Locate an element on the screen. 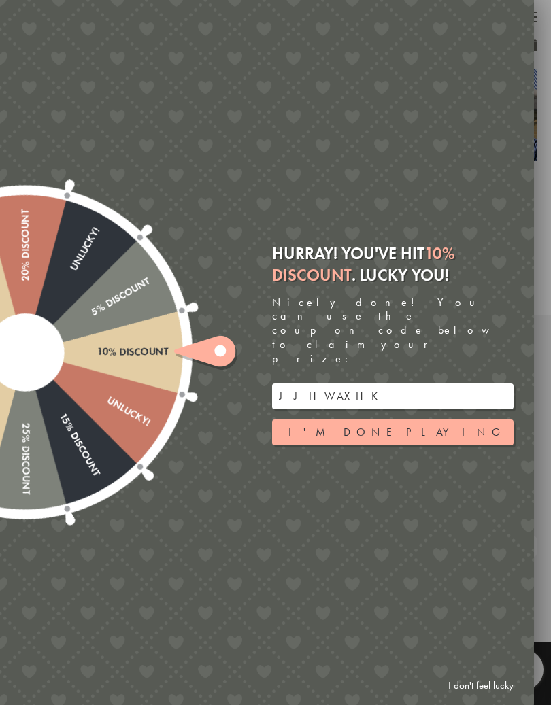  button: I'm done playing is located at coordinates (392, 433).